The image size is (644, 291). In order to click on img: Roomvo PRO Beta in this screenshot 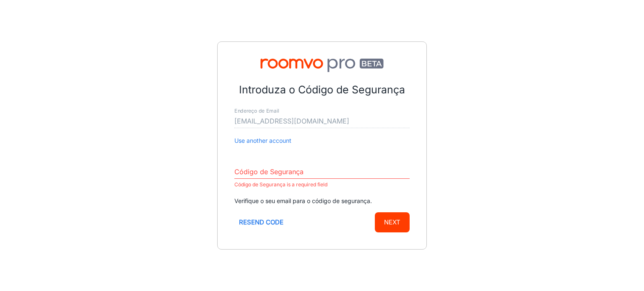, I will do `click(322, 65)`.